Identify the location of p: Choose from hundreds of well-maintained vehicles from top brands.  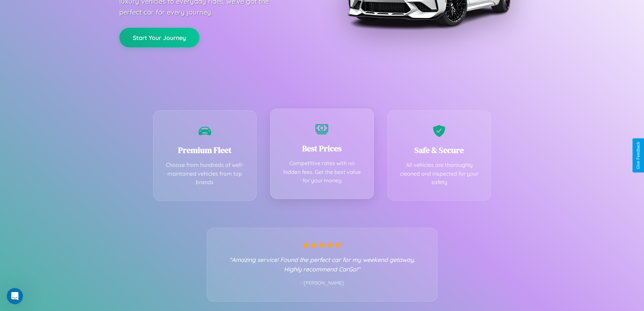
(205, 174).